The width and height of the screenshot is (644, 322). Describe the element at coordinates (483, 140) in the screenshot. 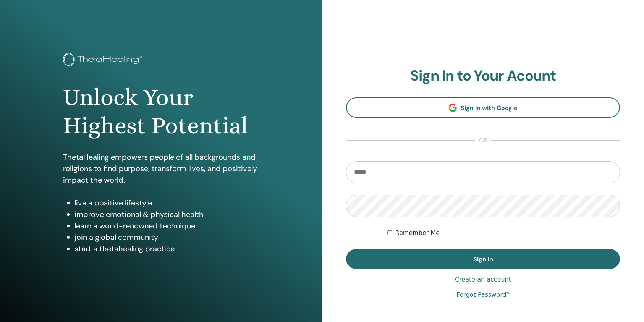

I see `span: or` at that location.